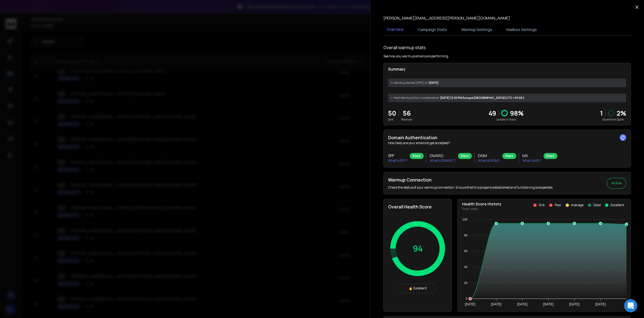 Image resolution: width=644 pixels, height=318 pixels. Describe the element at coordinates (398, 161) in the screenshot. I see `p: What is SPF ?` at that location.